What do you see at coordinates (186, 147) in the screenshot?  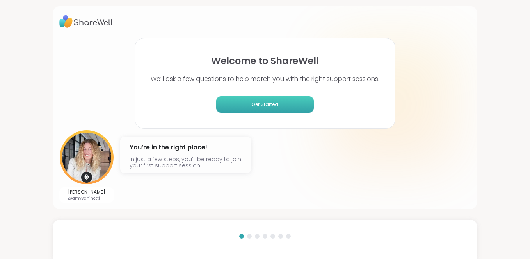 I see `h4: You’re in the right place!` at bounding box center [186, 147].